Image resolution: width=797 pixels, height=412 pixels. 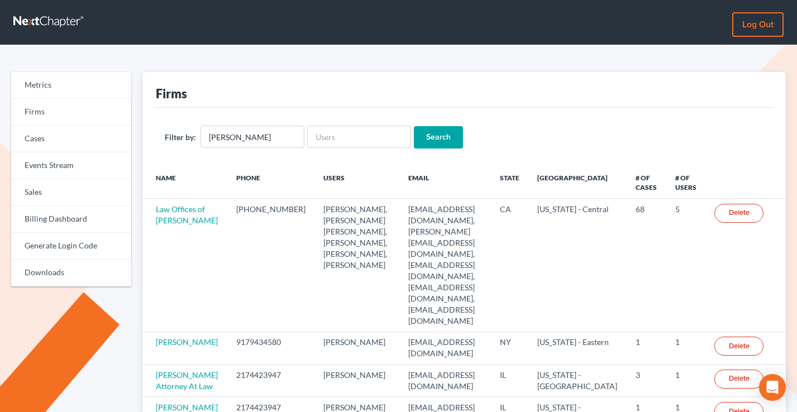 What do you see at coordinates (445, 183) in the screenshot?
I see `th: Email` at bounding box center [445, 183].